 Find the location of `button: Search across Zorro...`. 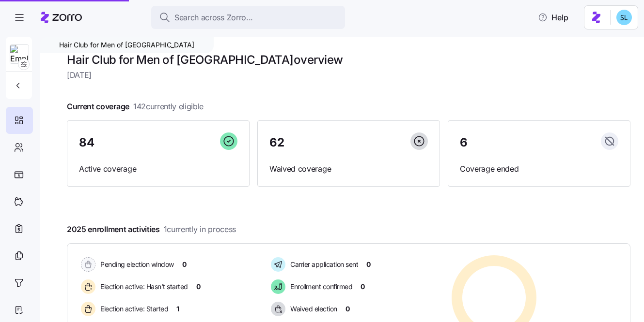

button: Search across Zorro... is located at coordinates (248, 18).